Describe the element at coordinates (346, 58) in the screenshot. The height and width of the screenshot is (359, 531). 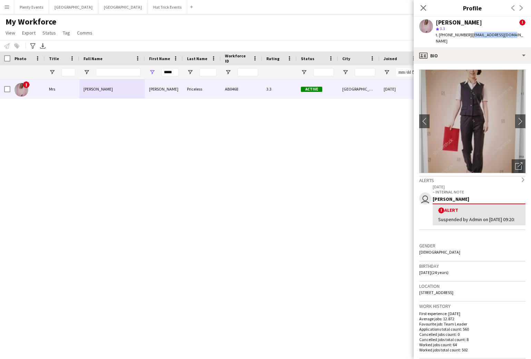
I see `span: City` at that location.